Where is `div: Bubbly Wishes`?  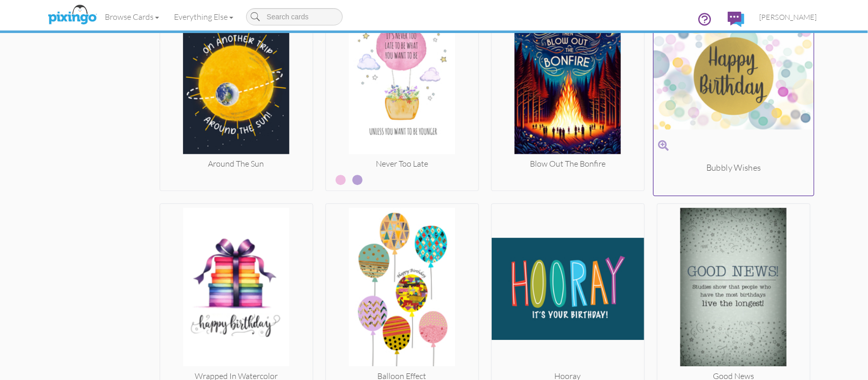
div: Bubbly Wishes is located at coordinates (733, 167).